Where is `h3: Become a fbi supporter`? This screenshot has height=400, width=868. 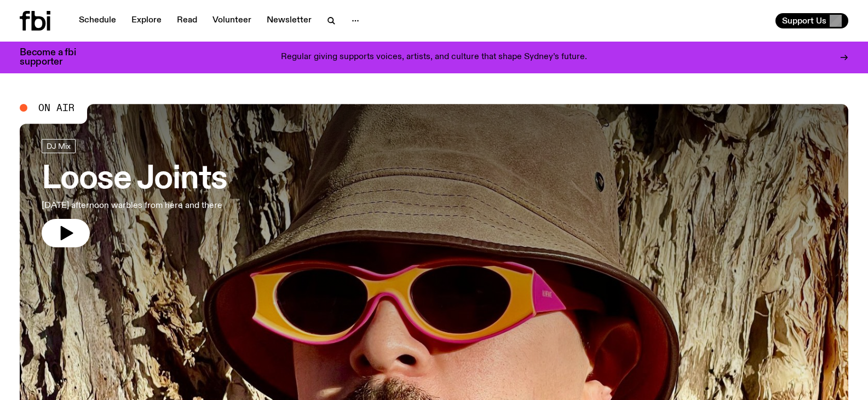
h3: Become a fbi supporter is located at coordinates (55, 57).